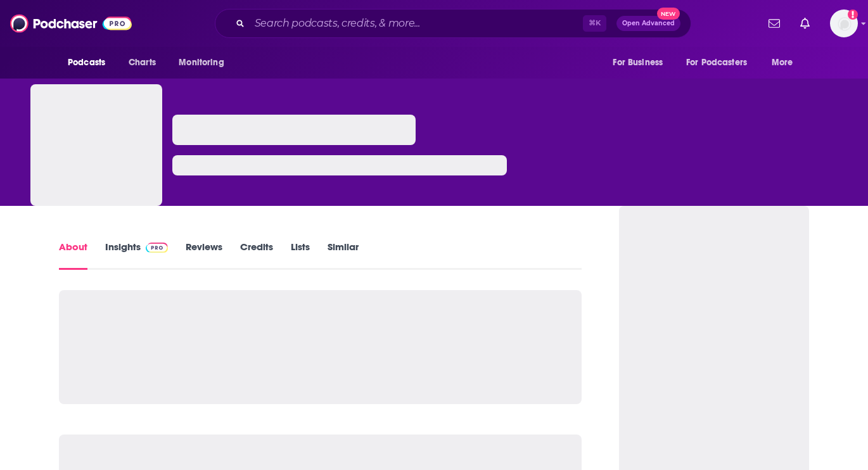  I want to click on img: Podchaser - Follow, Share and Rate Podcasts, so click(71, 24).